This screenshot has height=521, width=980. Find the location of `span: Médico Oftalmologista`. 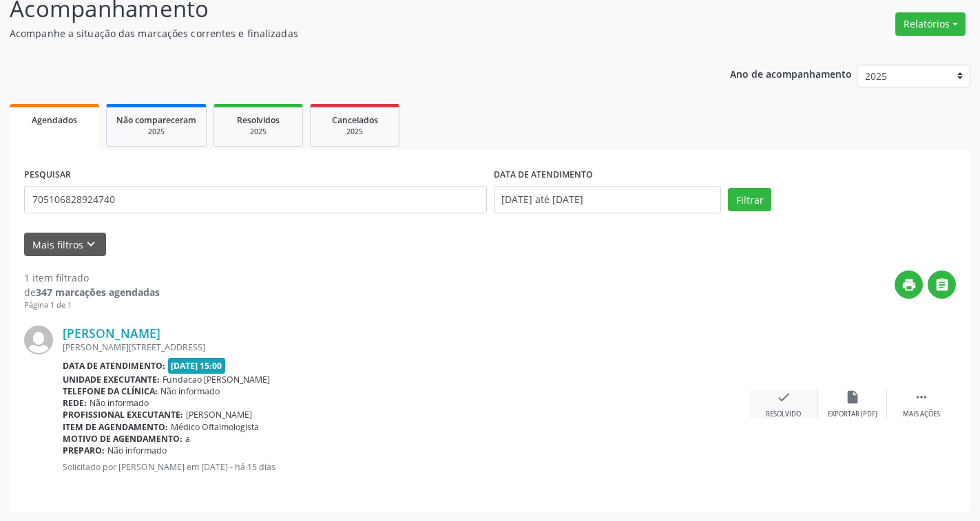

span: Médico Oftalmologista is located at coordinates (215, 427).